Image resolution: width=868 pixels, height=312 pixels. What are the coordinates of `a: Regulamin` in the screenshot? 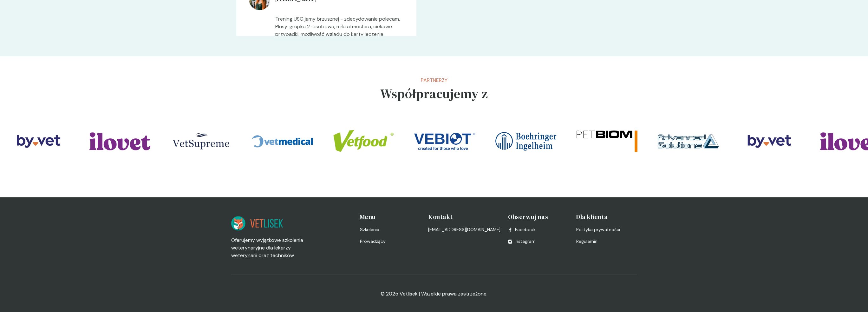 It's located at (606, 241).